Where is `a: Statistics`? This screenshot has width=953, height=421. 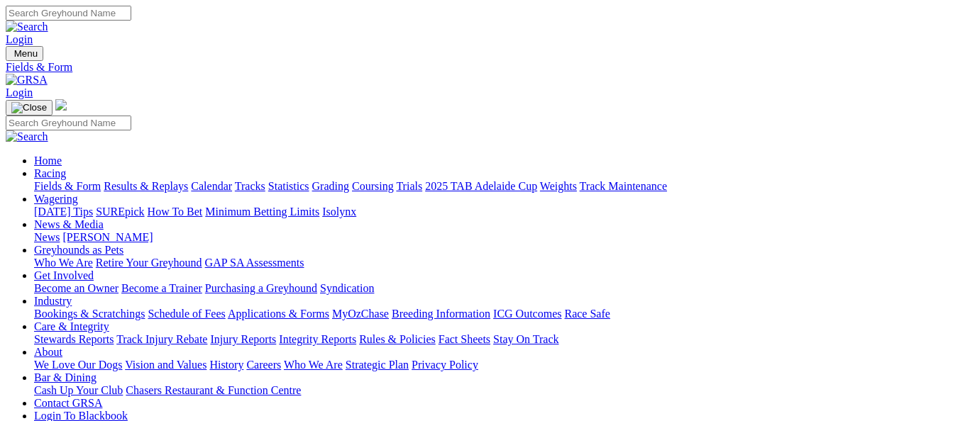
a: Statistics is located at coordinates (289, 186).